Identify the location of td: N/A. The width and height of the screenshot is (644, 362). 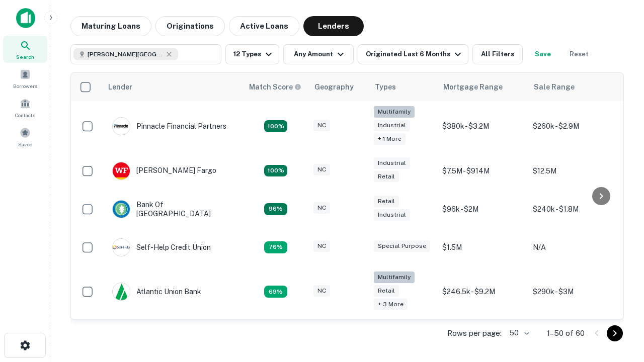
(573, 247).